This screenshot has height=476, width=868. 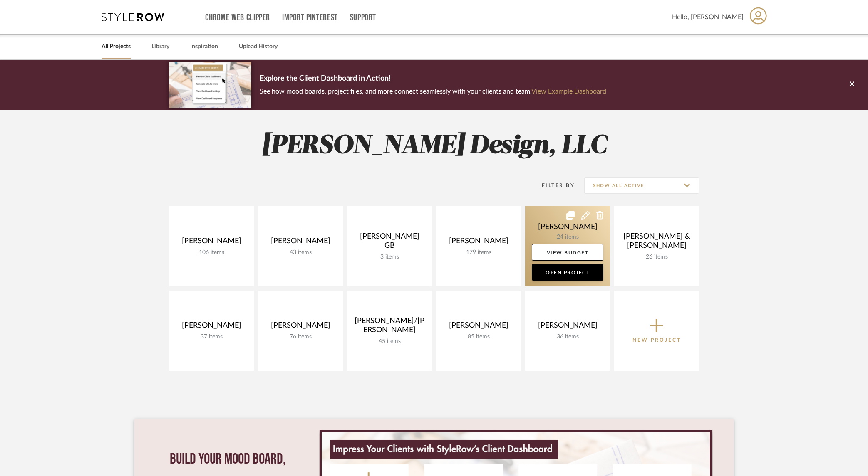 What do you see at coordinates (211, 337) in the screenshot?
I see `div: 37 items` at bounding box center [211, 337].